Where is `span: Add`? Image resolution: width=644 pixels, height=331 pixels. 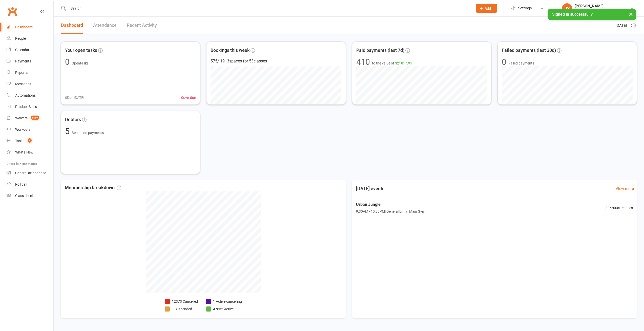
span: Add is located at coordinates (488, 9).